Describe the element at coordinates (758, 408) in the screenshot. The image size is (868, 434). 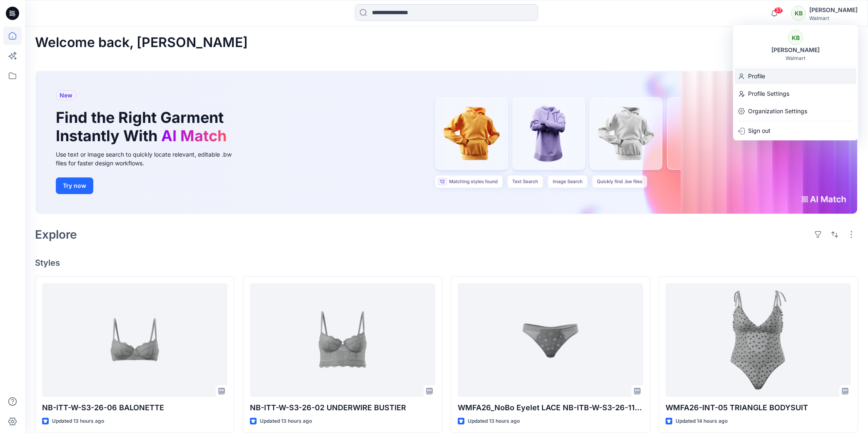
I see `p: WMFA26-INT-05 TRIANGLE BODYSUIT` at that location.